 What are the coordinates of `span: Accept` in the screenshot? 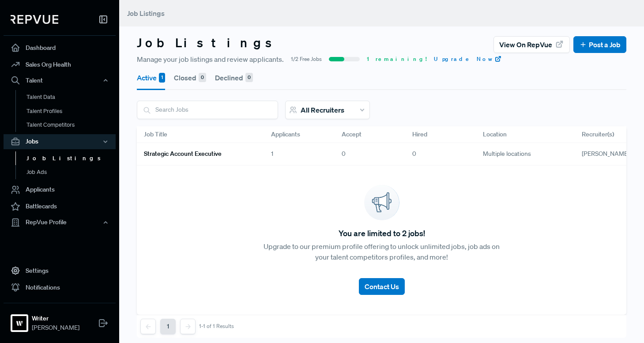 It's located at (351, 134).